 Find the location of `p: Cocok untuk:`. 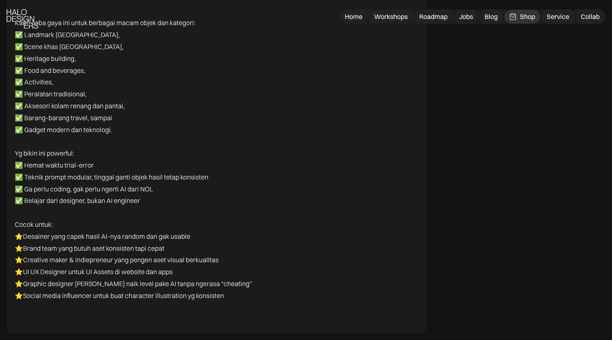

p: Cocok untuk: is located at coordinates (133, 224).